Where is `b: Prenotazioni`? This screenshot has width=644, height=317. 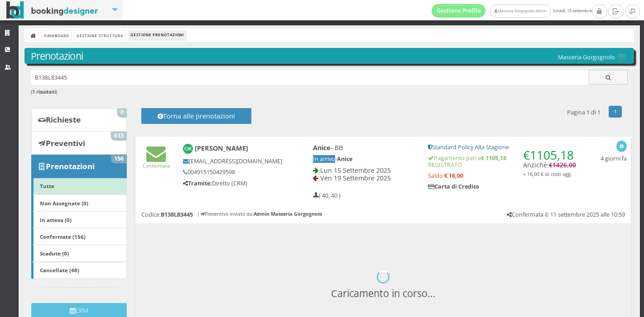
b: Prenotazioni is located at coordinates (70, 166).